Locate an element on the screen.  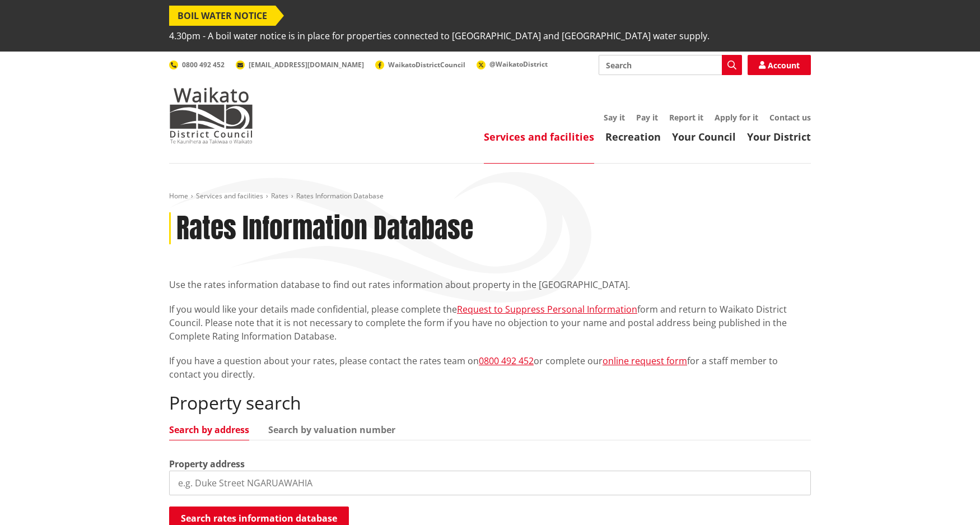
a: Report it is located at coordinates (686, 117).